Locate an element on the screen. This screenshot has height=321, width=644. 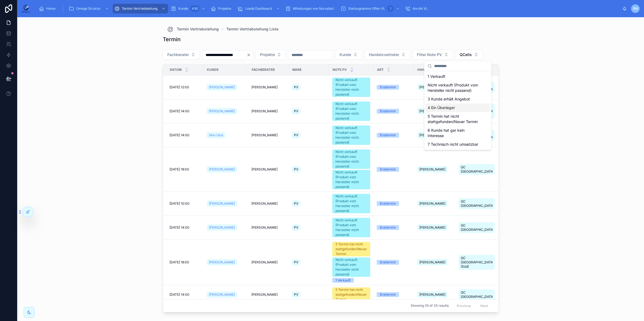
span: Note PV is located at coordinates (339, 70).